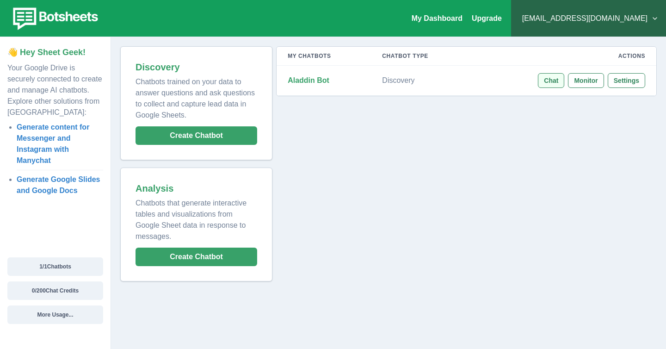 This screenshot has height=349, width=666. What do you see at coordinates (55, 88) in the screenshot?
I see `p: Your Google Drive is securely connected to create and manage AI chatbots. Explore other solutions...` at bounding box center [55, 88].